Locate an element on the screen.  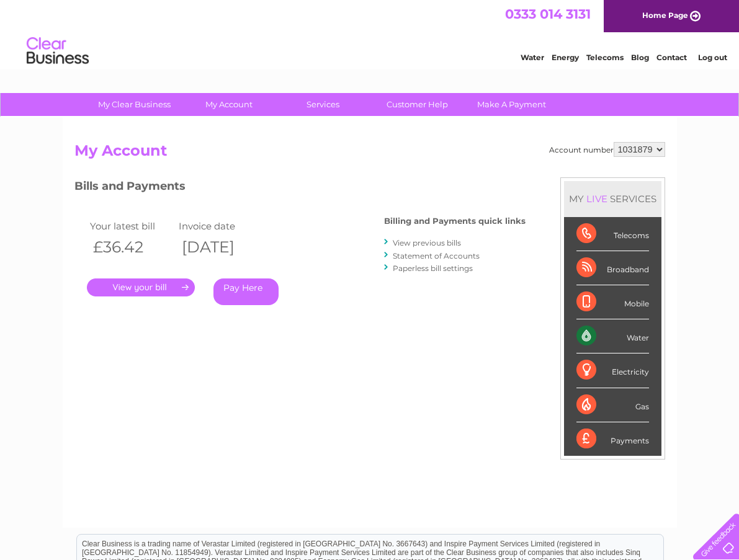
a: Telecoms is located at coordinates (605, 57).